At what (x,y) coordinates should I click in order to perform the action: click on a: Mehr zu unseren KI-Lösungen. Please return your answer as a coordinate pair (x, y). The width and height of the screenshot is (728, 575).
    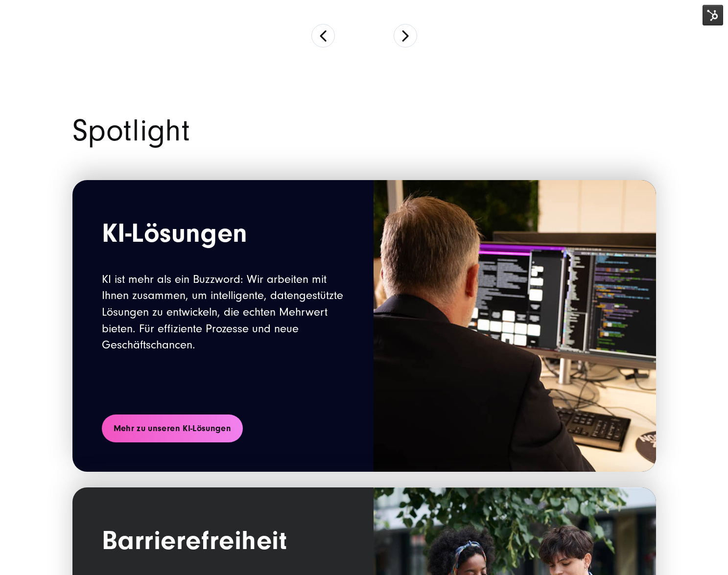
    Looking at the image, I should click on (172, 428).